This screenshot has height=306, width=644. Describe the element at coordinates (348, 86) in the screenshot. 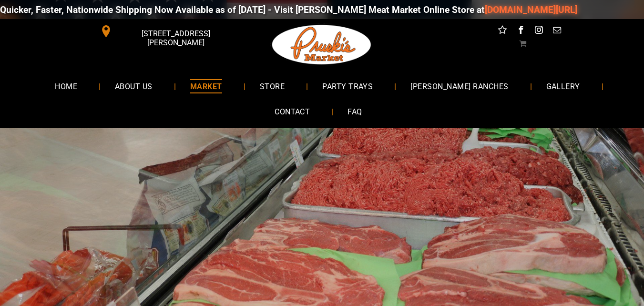

I see `a: PARTY TRAYS` at that location.